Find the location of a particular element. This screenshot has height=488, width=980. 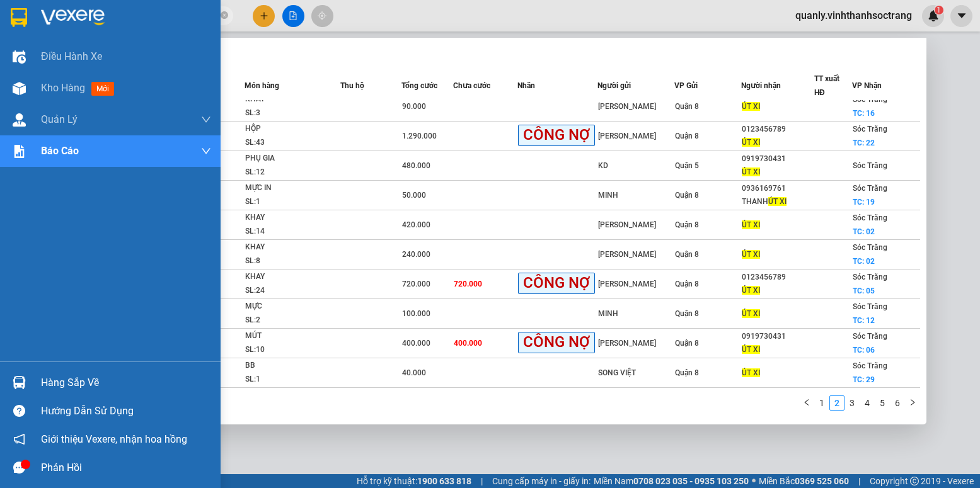

button: right is located at coordinates (913, 403).